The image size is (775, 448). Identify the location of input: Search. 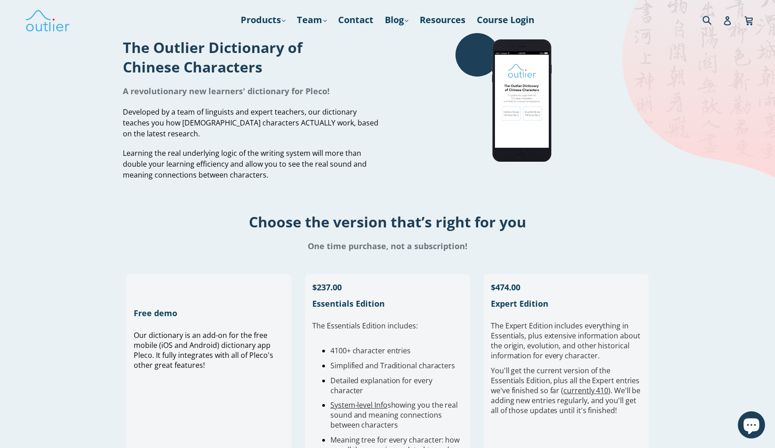
(712, 19).